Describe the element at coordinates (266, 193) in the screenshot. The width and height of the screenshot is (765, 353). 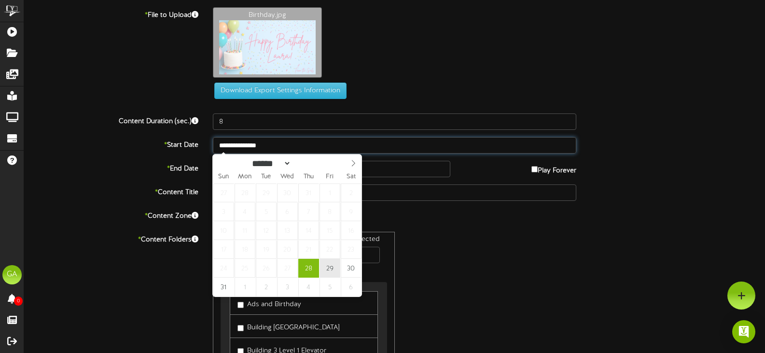
I see `span: July 29, 2025` at that location.